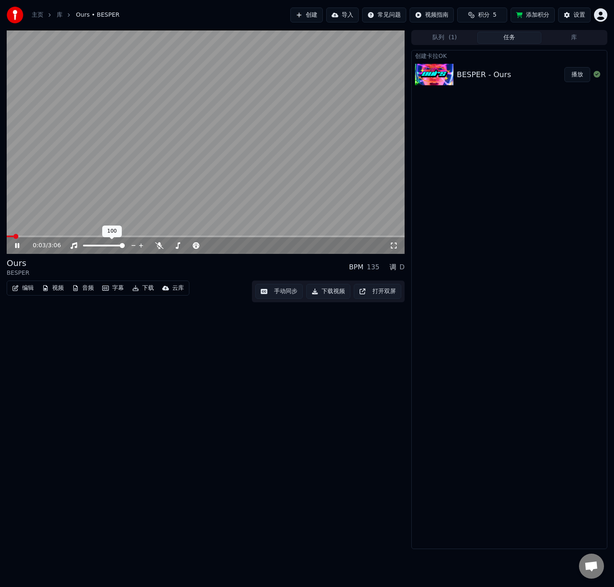  I want to click on span: Ours • BESPER, so click(98, 15).